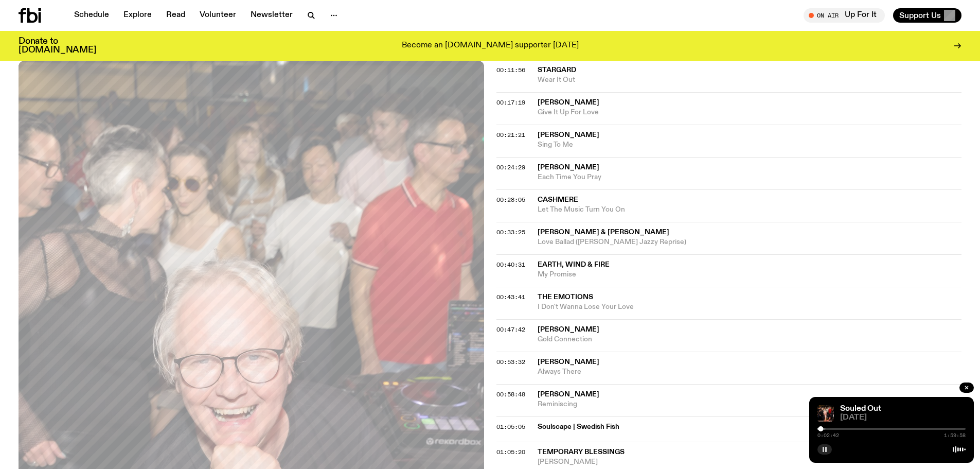  Describe the element at coordinates (510, 232) in the screenshot. I see `span: 00:33:25` at that location.